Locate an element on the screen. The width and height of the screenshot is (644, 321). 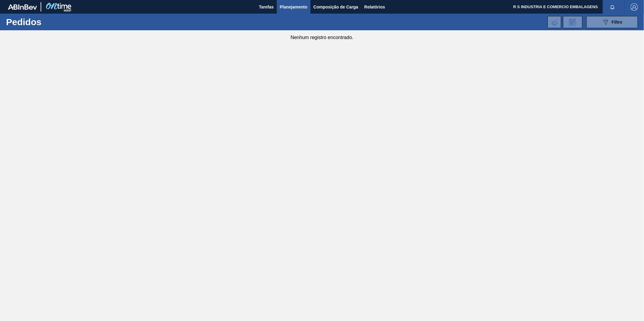
span: Filtro is located at coordinates (617, 22).